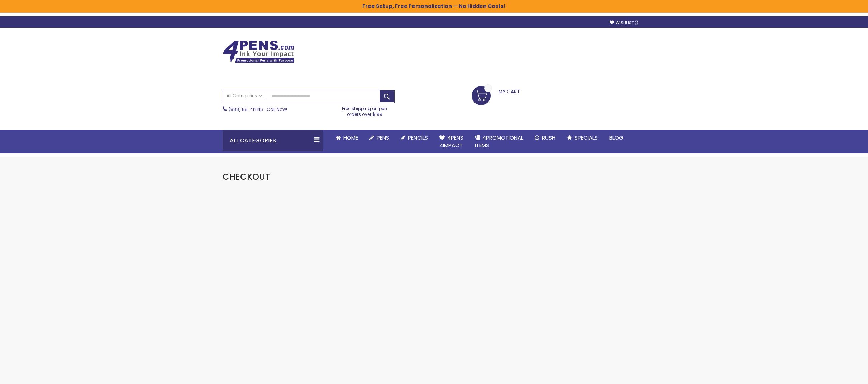 This screenshot has height=384, width=868. What do you see at coordinates (244, 96) in the screenshot?
I see `span: All Categories` at bounding box center [244, 96].